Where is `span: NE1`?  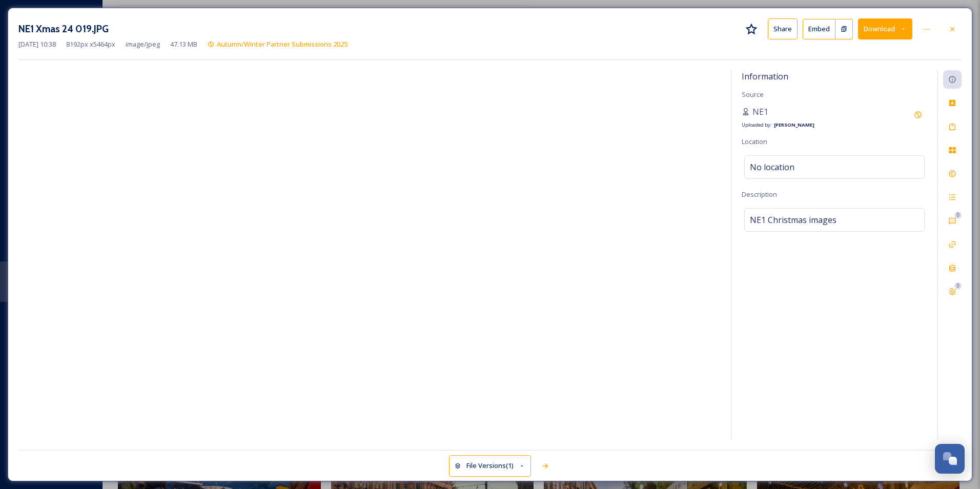 span: NE1 is located at coordinates (760, 112).